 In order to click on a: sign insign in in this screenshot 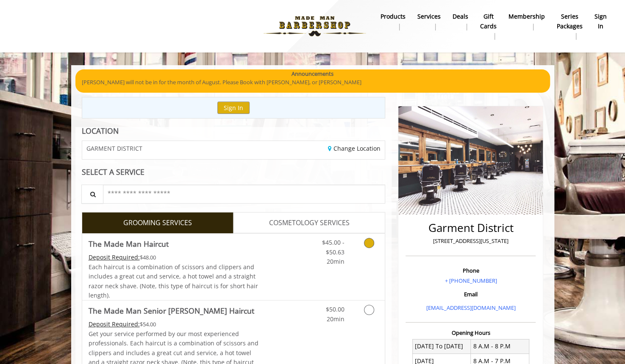, I will do `click(601, 22)`.